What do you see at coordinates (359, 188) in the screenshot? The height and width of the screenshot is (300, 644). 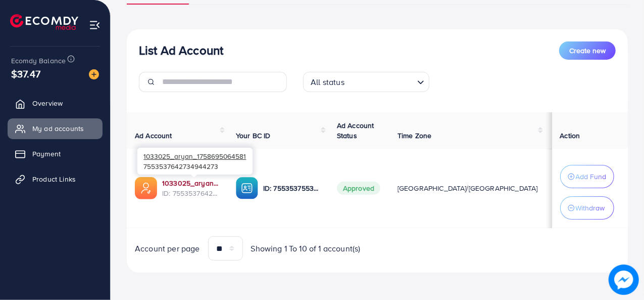 I see `span: Approved` at bounding box center [359, 188].